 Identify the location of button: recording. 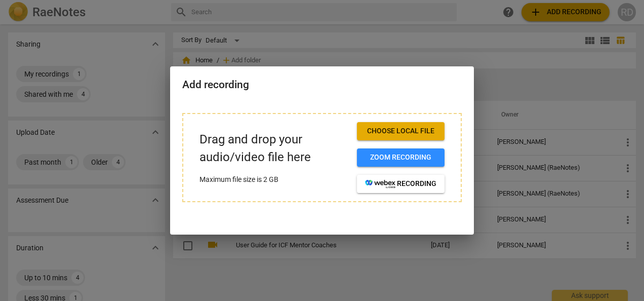
(401, 184).